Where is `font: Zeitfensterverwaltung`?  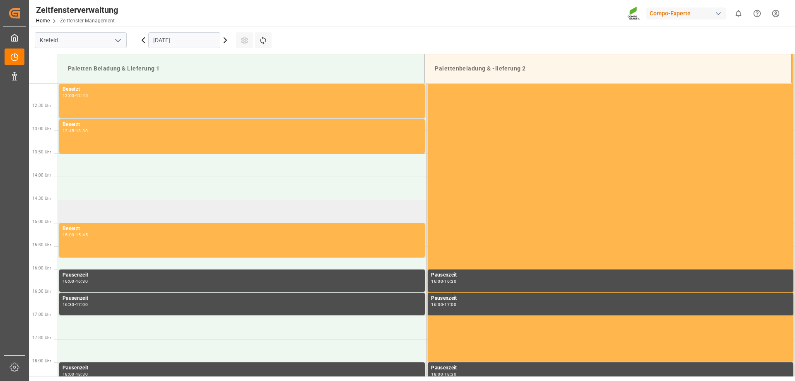 font: Zeitfensterverwaltung is located at coordinates (77, 10).